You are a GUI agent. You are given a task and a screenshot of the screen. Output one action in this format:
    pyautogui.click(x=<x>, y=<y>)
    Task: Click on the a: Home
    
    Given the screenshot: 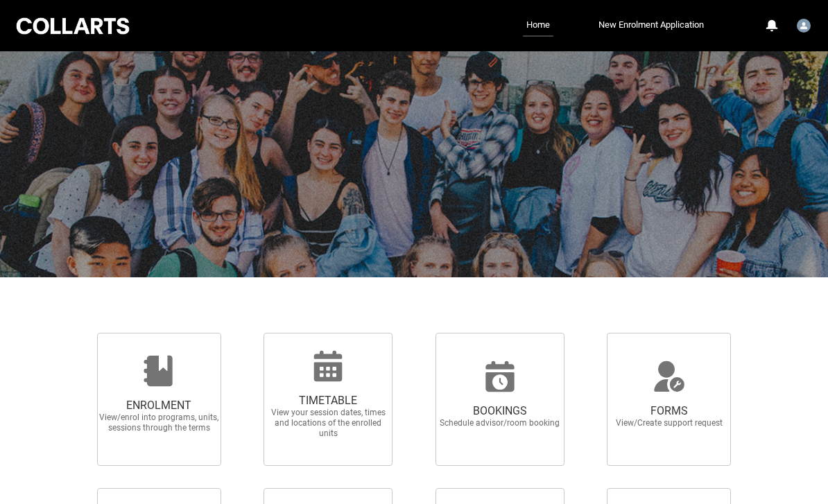 What is the action you would take?
    pyautogui.click(x=538, y=26)
    